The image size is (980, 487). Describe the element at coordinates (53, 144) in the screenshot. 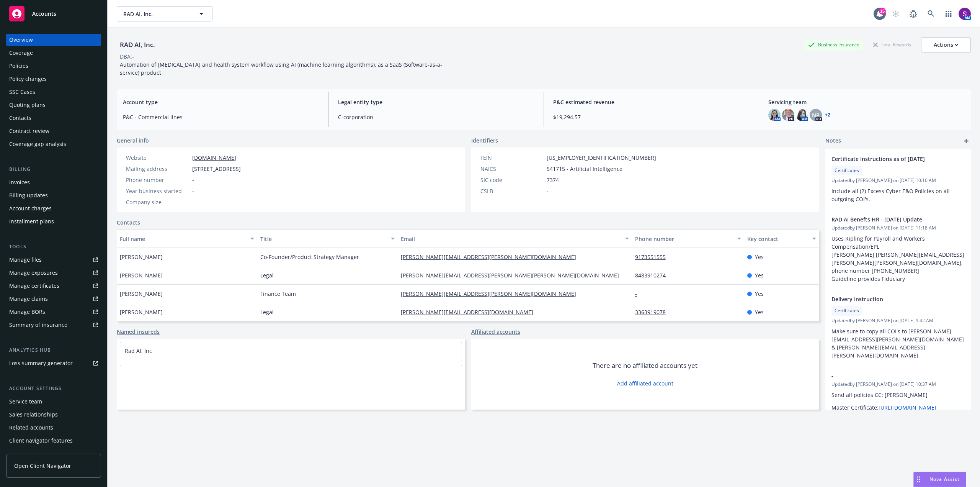

I see `a: Coverage gap analysis` at that location.